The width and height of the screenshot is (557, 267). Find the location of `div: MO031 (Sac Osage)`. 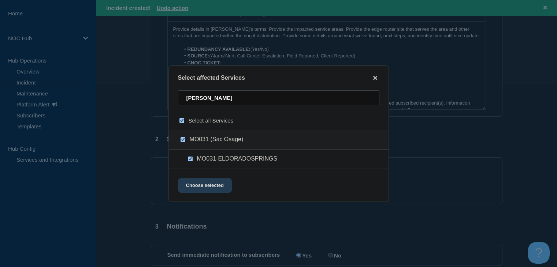

div: MO031 (Sac Osage) is located at coordinates (279, 140).